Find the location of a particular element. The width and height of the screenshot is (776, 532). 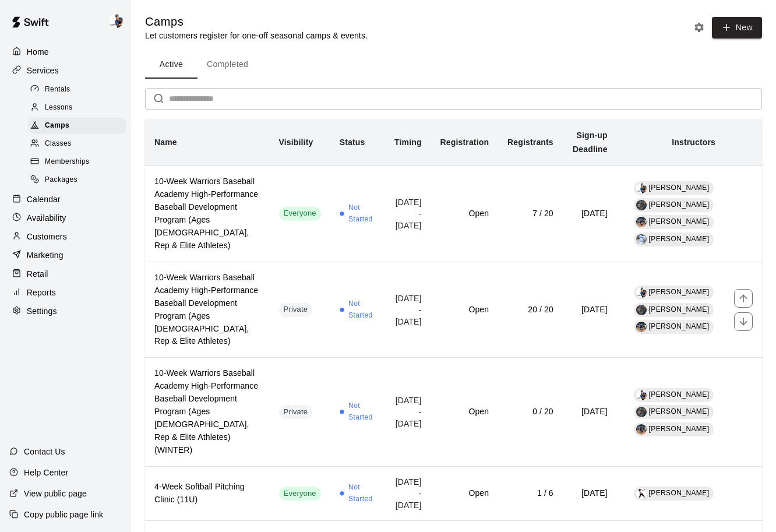

h6: 0 / 20 is located at coordinates (530, 412).